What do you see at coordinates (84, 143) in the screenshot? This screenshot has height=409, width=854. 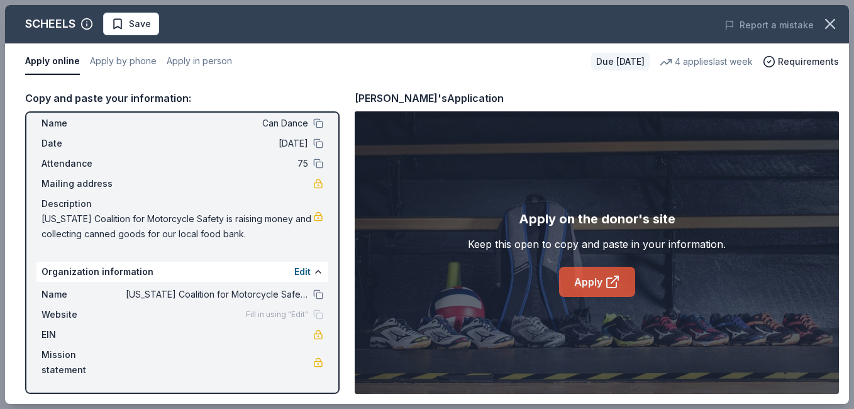 I see `span: Date` at bounding box center [84, 143].